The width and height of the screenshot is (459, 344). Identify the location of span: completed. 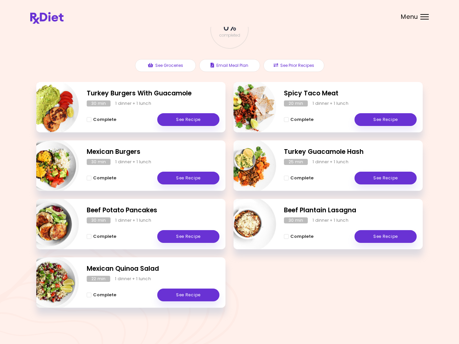
(229, 35).